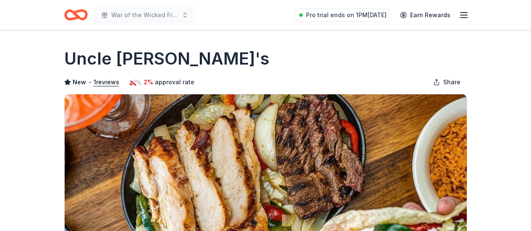  I want to click on button: War of the Wicked Friendly 10uC, so click(145, 15).